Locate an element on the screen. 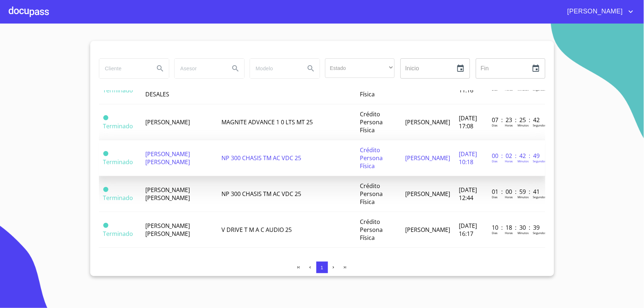 The image size is (644, 308). span: V DRIVE T M A C AUDIO 25 is located at coordinates (257, 230).